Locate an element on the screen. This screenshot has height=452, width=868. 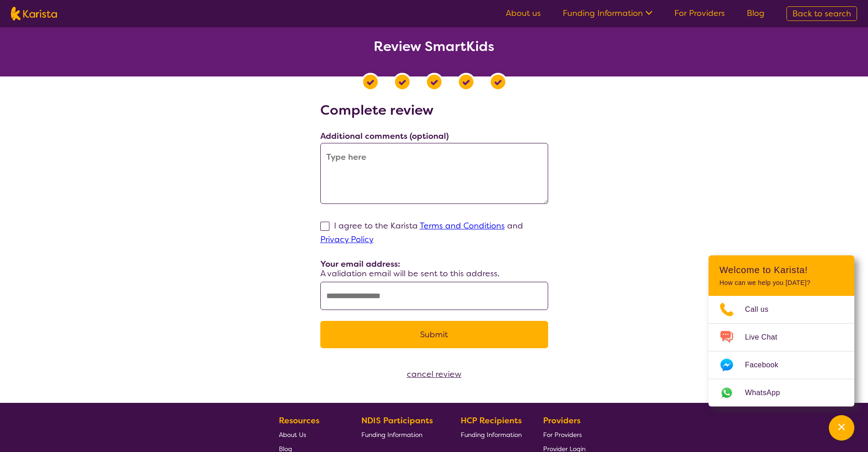
span: Facebook is located at coordinates (767, 365).